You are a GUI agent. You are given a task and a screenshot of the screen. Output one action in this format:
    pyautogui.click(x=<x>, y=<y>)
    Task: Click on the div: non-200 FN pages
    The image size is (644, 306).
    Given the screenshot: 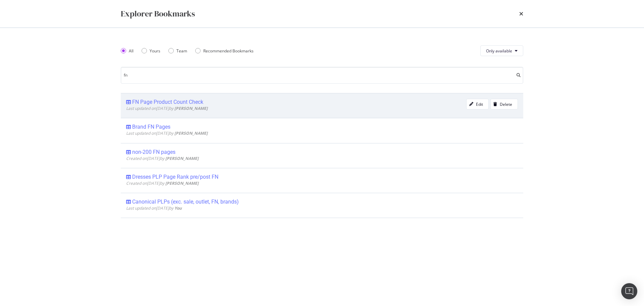 What is the action you would take?
    pyautogui.click(x=154, y=152)
    